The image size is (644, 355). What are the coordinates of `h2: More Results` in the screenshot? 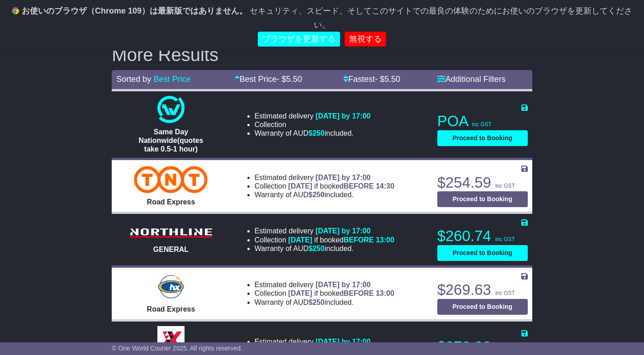 It's located at (321, 55).